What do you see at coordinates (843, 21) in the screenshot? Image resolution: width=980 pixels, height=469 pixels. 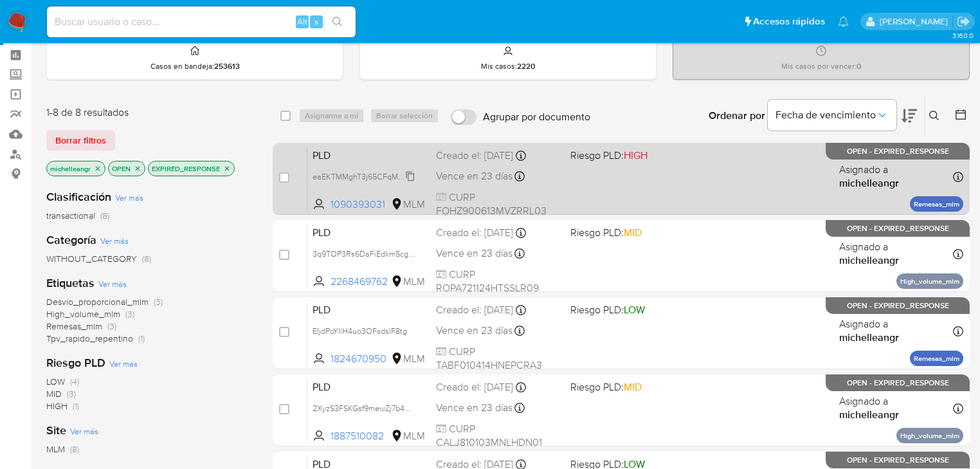 I see `a: Notificaciones` at bounding box center [843, 21].